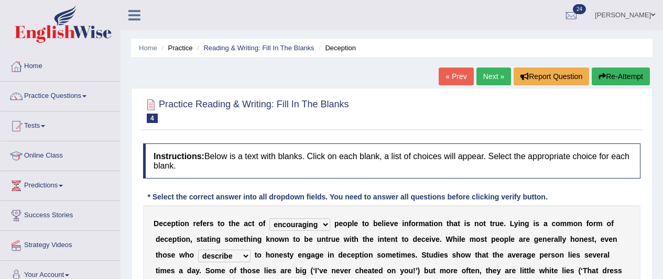  Describe the element at coordinates (595, 255) in the screenshot. I see `b: v` at that location.